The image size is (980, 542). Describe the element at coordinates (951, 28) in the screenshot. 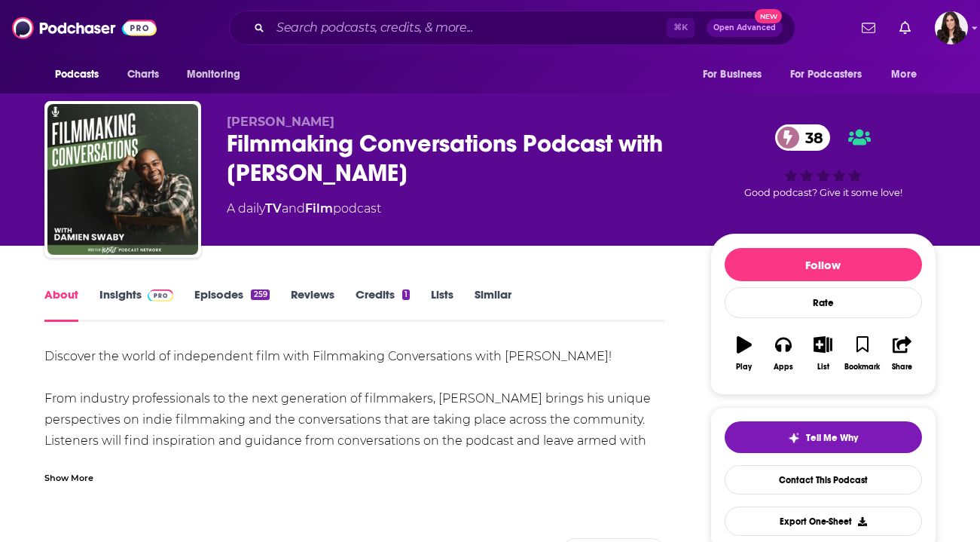

I see `button: Show profile menu` at that location.